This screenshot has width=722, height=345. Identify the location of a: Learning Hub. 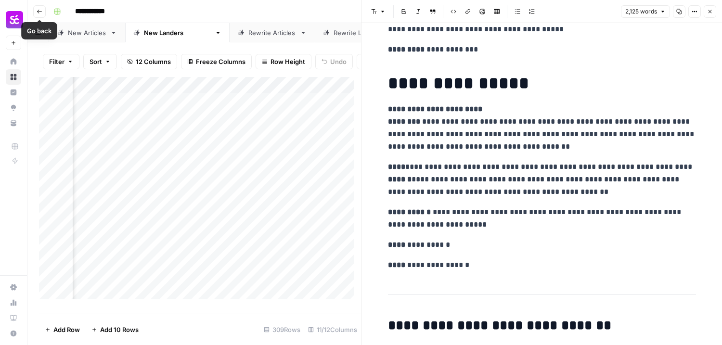
(13, 318).